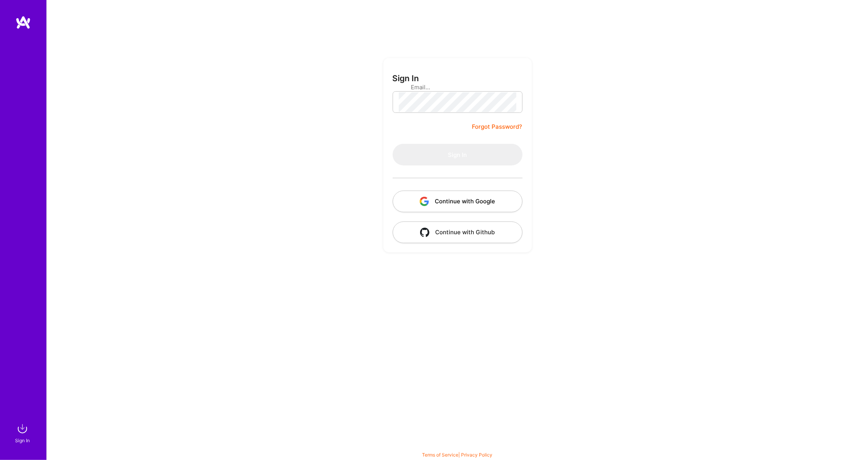 Image resolution: width=868 pixels, height=460 pixels. What do you see at coordinates (23, 23) in the screenshot?
I see `img: logo` at bounding box center [23, 23].